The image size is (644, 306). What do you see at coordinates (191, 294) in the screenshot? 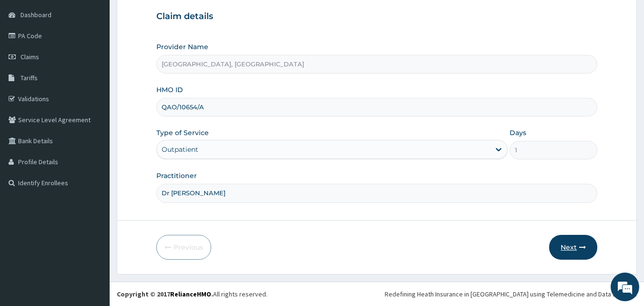
I see `a: RelianceHMO` at bounding box center [191, 294].